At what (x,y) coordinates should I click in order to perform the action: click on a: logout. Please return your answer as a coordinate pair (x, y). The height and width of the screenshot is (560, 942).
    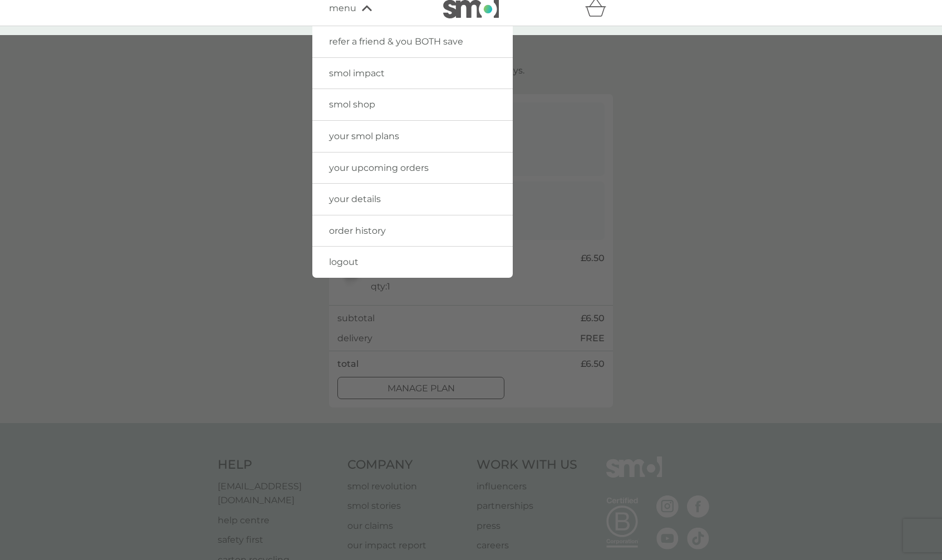
    Looking at the image, I should click on (412, 262).